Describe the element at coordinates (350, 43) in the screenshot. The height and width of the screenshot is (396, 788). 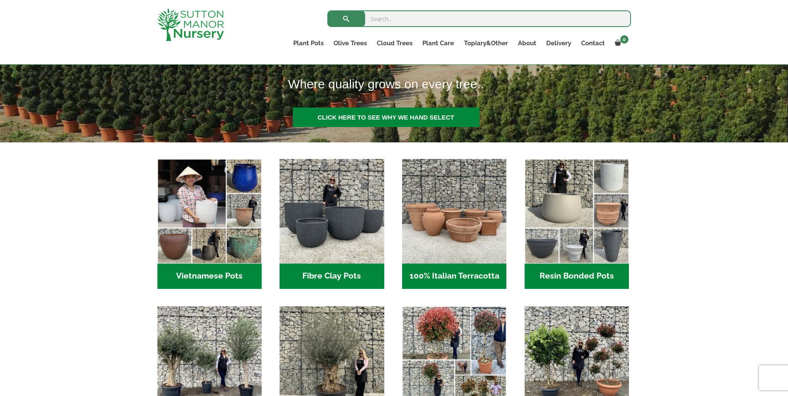
I see `a: Olive Trees` at that location.